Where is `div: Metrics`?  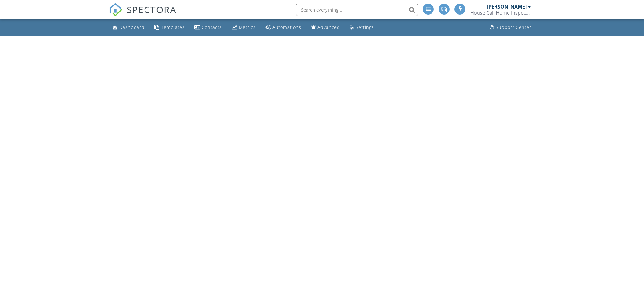 div: Metrics is located at coordinates (247, 27).